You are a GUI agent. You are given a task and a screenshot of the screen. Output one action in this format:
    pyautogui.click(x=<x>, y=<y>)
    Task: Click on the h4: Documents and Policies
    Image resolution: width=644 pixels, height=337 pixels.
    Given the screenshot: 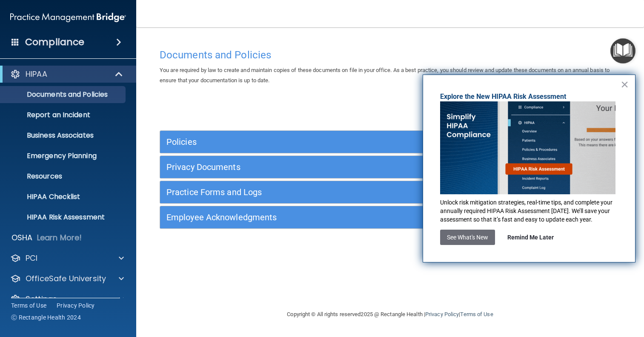 What is the action you would take?
    pyautogui.click(x=390, y=55)
    